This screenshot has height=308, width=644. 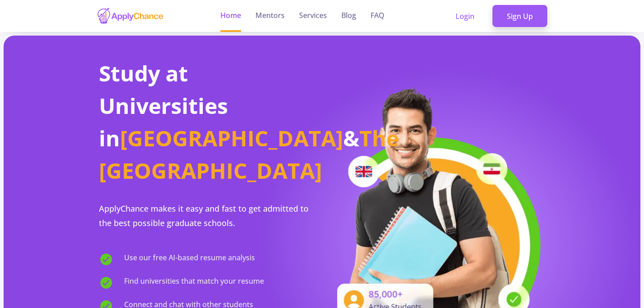 I want to click on img: applychance logo, so click(x=130, y=16).